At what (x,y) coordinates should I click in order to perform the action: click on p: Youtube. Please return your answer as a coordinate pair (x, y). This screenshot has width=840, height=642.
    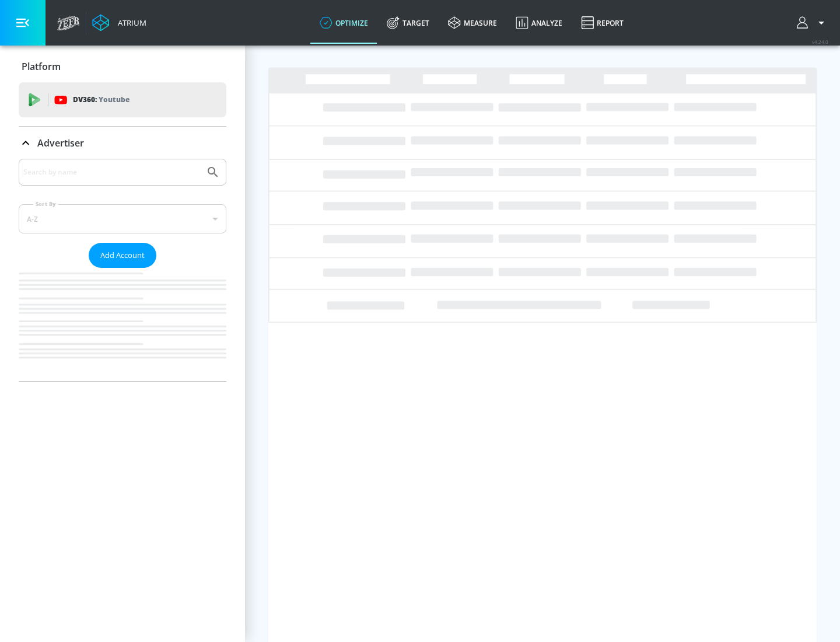
    Looking at the image, I should click on (114, 99).